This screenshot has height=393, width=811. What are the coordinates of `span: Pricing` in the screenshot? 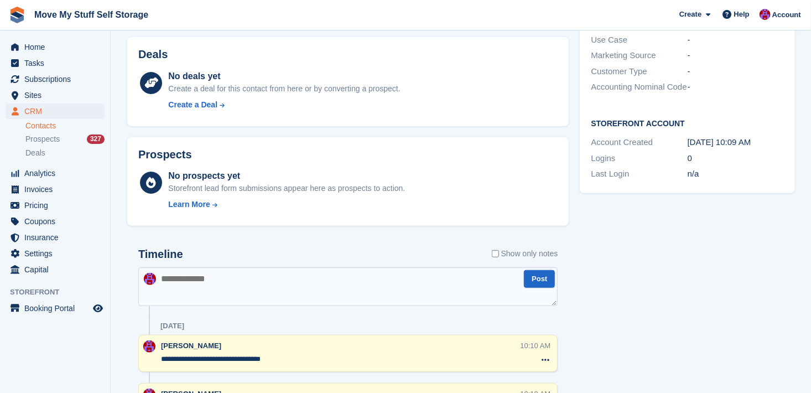 It's located at (57, 205).